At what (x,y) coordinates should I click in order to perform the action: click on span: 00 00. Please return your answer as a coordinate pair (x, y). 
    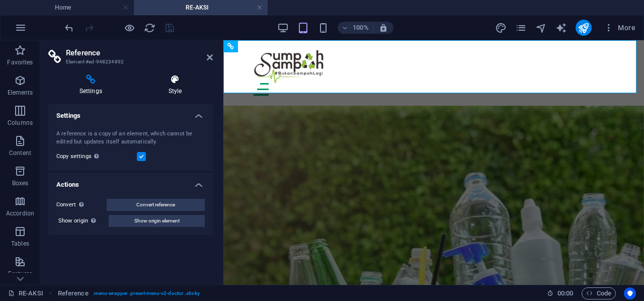
    Looking at the image, I should click on (565, 294).